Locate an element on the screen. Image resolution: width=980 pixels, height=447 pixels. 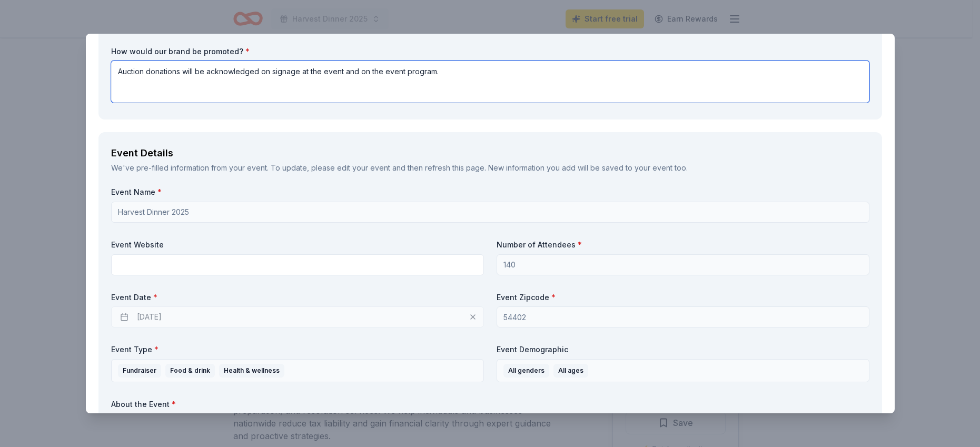
label: Event Type is located at coordinates (297, 350).